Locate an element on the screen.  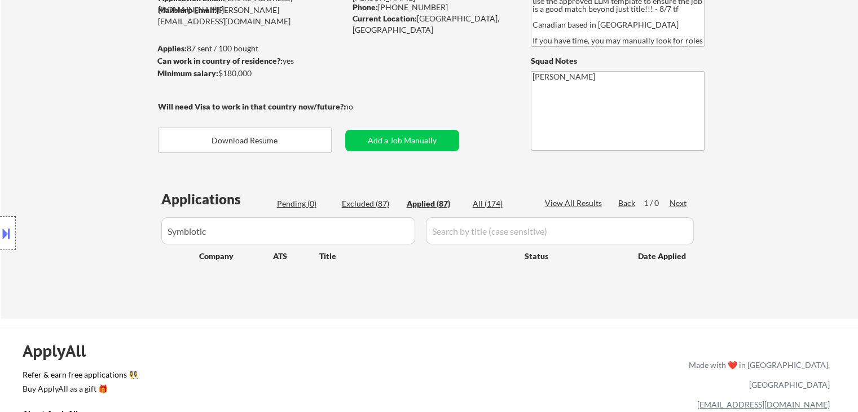
div: ATS is located at coordinates (296, 256).